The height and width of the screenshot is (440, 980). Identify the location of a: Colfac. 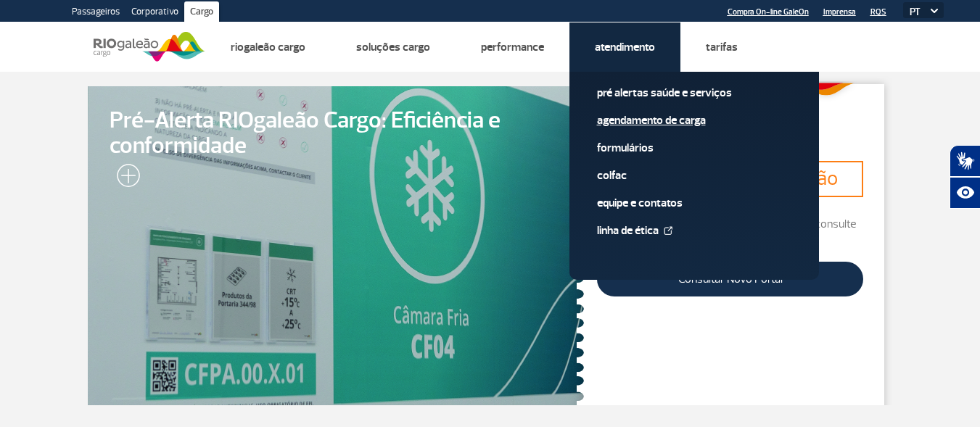
(694, 176).